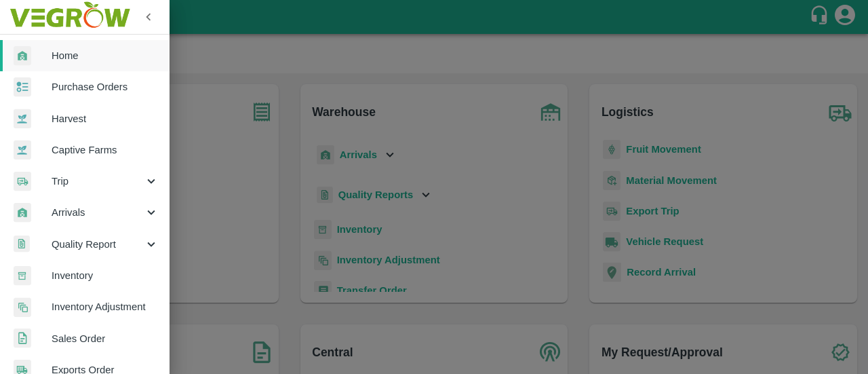  Describe the element at coordinates (22, 243) in the screenshot. I see `img: qualityReport` at that location.